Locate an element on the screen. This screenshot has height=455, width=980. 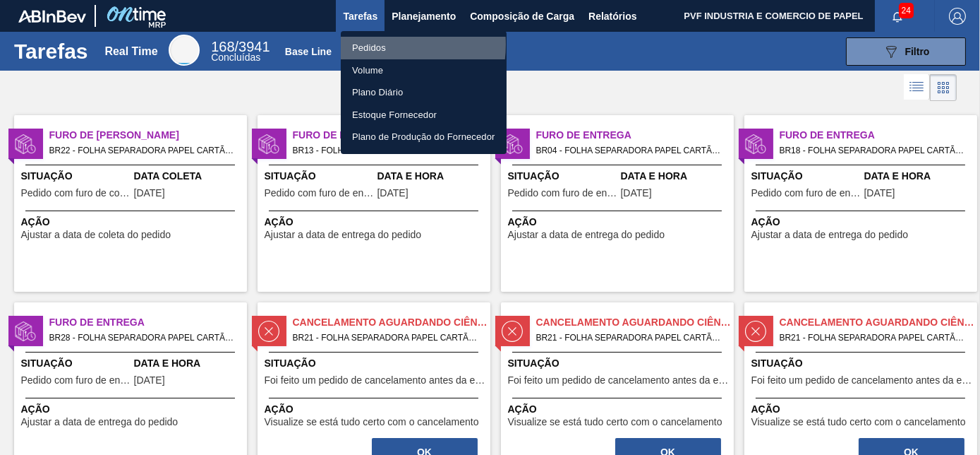
a: Pedidos is located at coordinates (424, 48).